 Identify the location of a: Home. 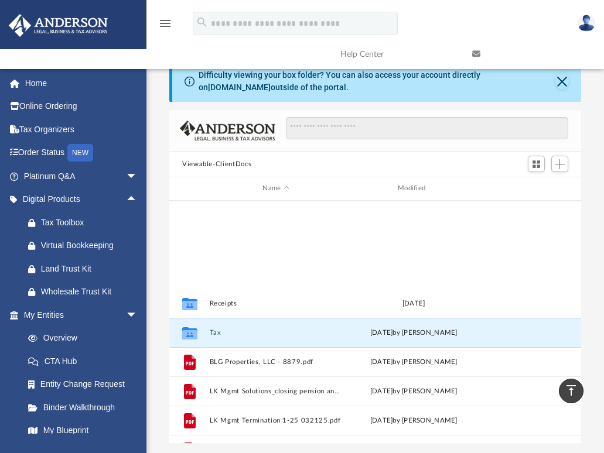
(81, 83).